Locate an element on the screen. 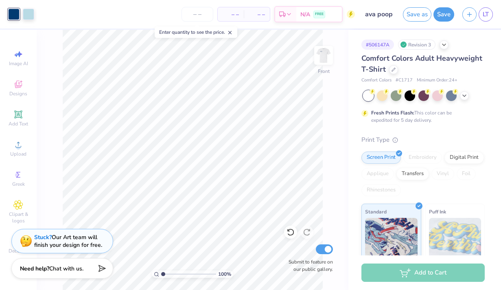  div: Foil is located at coordinates (466, 174).